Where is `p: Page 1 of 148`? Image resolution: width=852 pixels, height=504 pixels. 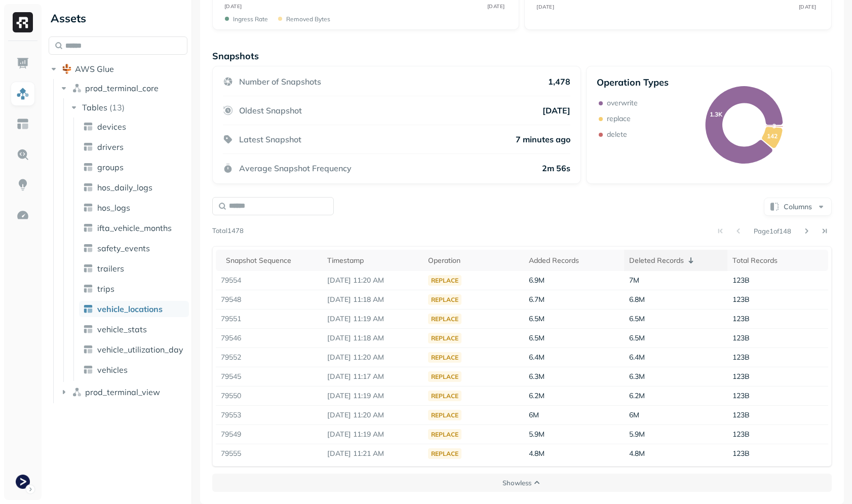 p: Page 1 of 148 is located at coordinates (773, 231).